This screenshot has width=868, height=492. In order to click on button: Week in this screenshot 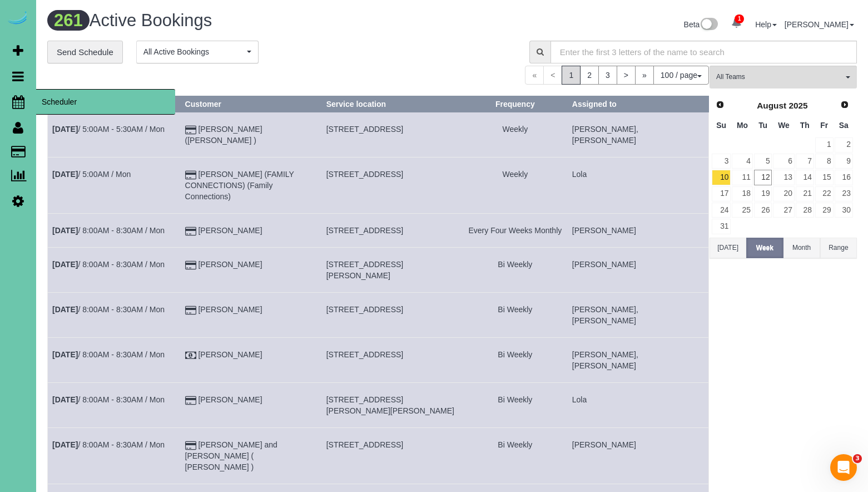, I will do `click(765, 247)`.